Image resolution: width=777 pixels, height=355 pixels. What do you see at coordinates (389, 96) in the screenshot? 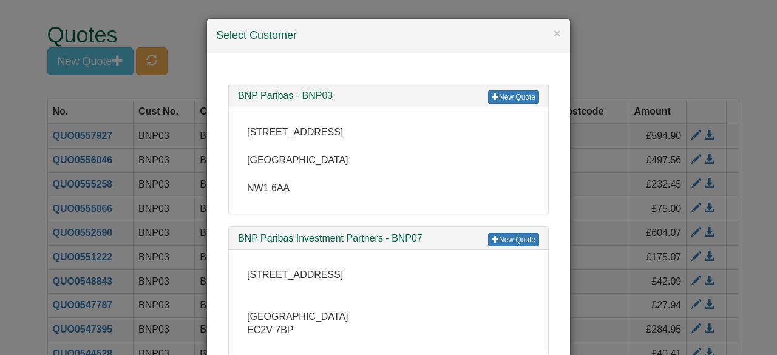
I see `h3: BNP Paribas - BNP03` at bounding box center [389, 96].